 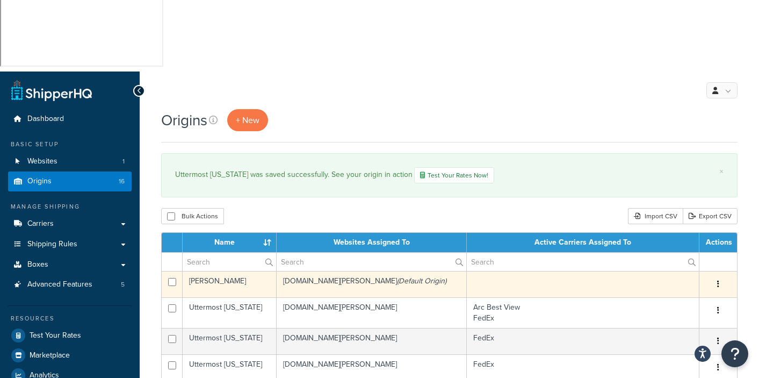 What do you see at coordinates (70, 264) in the screenshot?
I see `a: Boxes` at bounding box center [70, 264].